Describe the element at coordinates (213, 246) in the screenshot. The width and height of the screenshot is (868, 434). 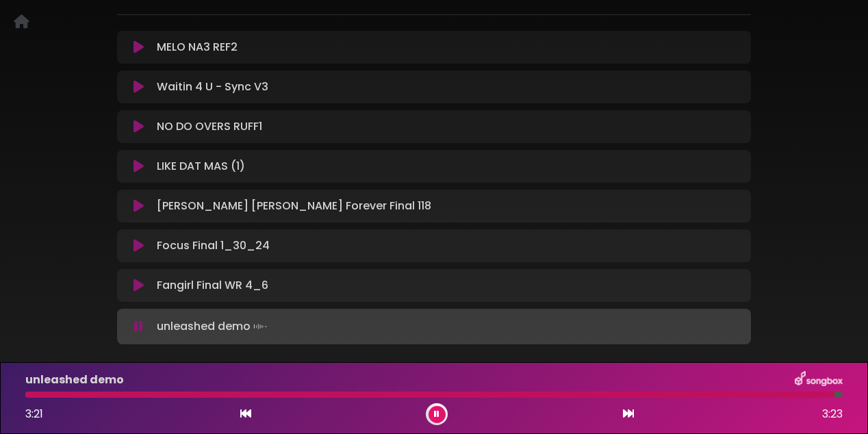
I see `p: Focus Final 1_30_24` at that location.